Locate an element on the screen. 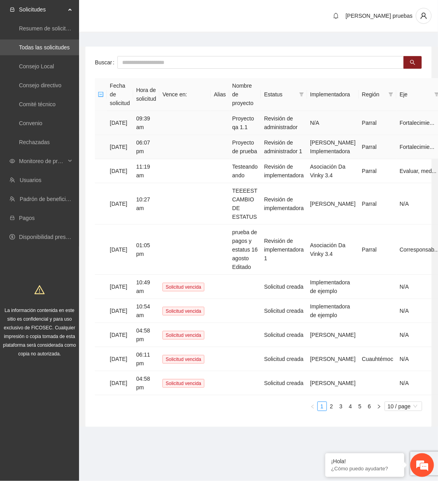  li: 2 is located at coordinates (332, 407).